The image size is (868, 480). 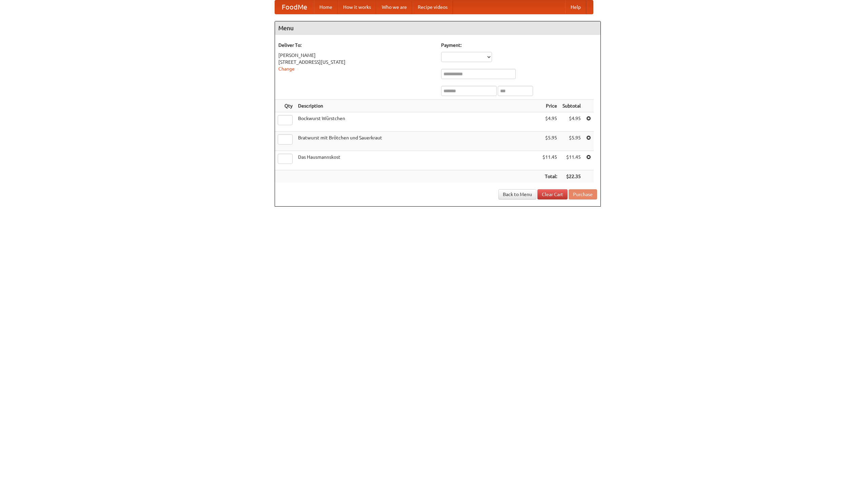 I want to click on th: Subtotal, so click(x=572, y=106).